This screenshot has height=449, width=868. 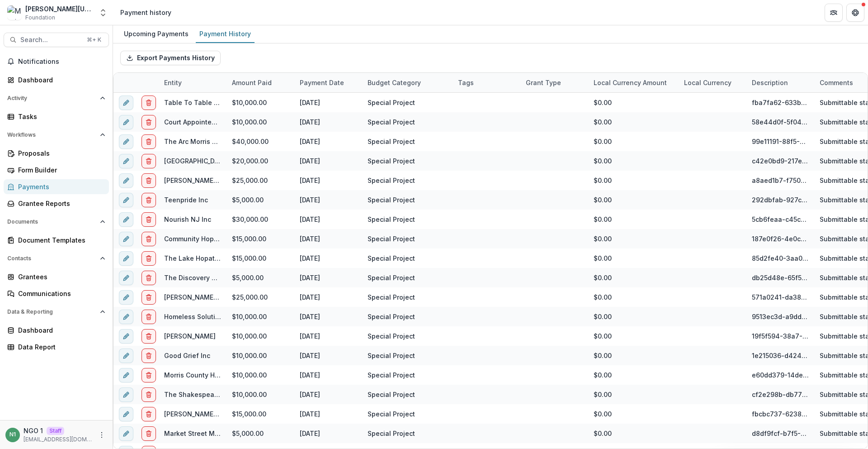 I want to click on div: Tasks, so click(x=59, y=116).